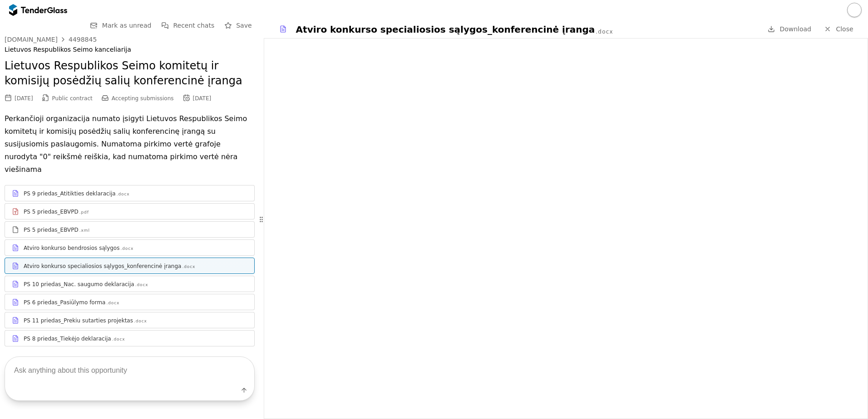 This screenshot has width=868, height=419. What do you see at coordinates (127, 25) in the screenshot?
I see `span: Mark as unread` at bounding box center [127, 25].